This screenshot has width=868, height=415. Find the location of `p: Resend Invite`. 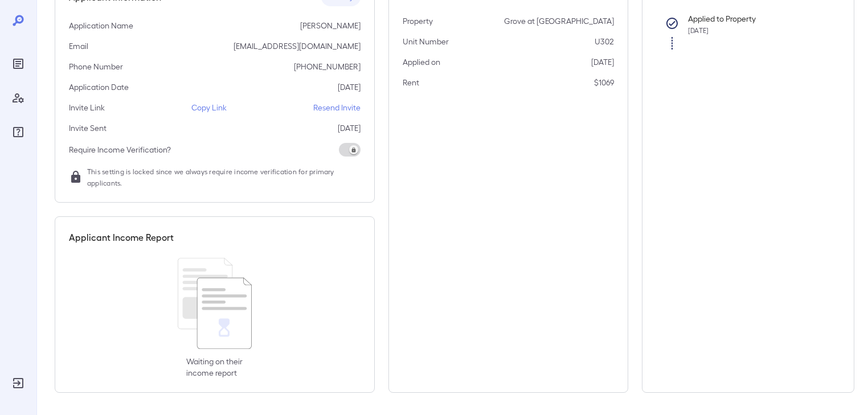

p: Resend Invite is located at coordinates (337, 108).